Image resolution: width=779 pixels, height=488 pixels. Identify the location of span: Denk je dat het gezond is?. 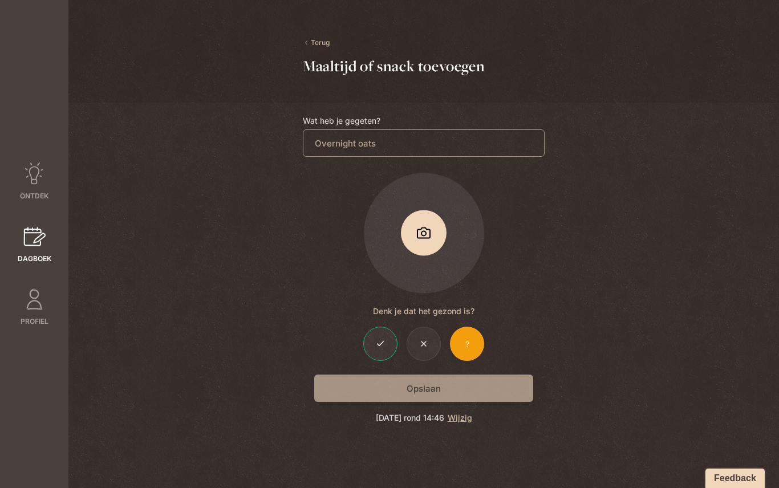
(423, 311).